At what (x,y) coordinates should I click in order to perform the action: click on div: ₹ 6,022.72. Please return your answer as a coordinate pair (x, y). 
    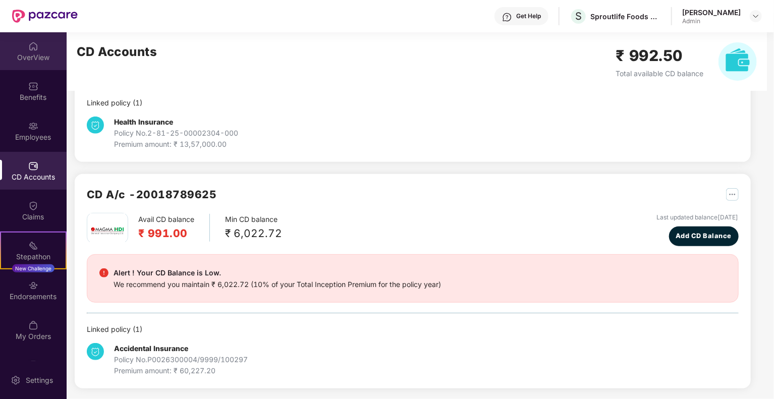
    Looking at the image, I should click on (253, 233).